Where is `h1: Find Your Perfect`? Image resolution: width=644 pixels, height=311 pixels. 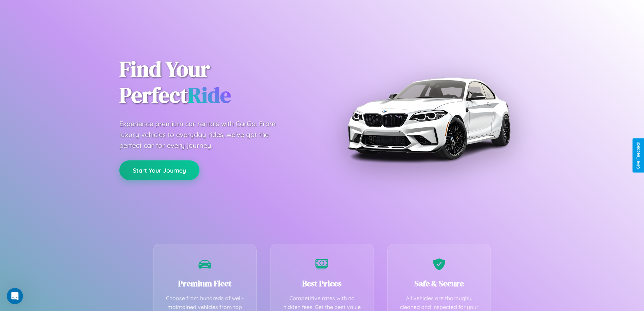 h1: Find Your Perfect is located at coordinates (216, 82).